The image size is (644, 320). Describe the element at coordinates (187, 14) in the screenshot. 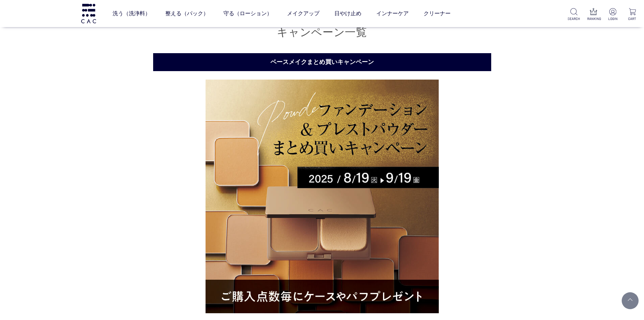

I see `a: 整える（パック）` at that location.